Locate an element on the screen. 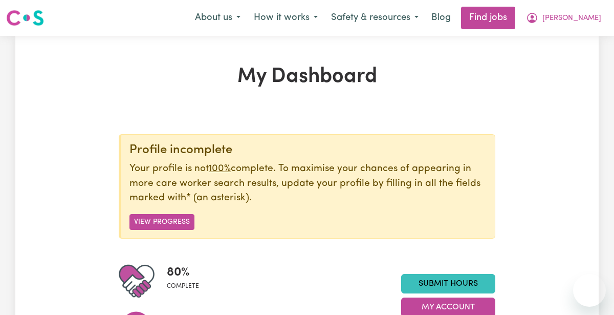 The height and width of the screenshot is (315, 614). img: Careseekers logo is located at coordinates (25, 18).